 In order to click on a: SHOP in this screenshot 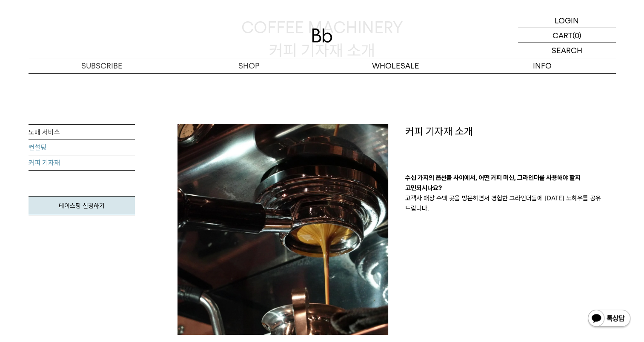, I will do `click(248, 66)`.